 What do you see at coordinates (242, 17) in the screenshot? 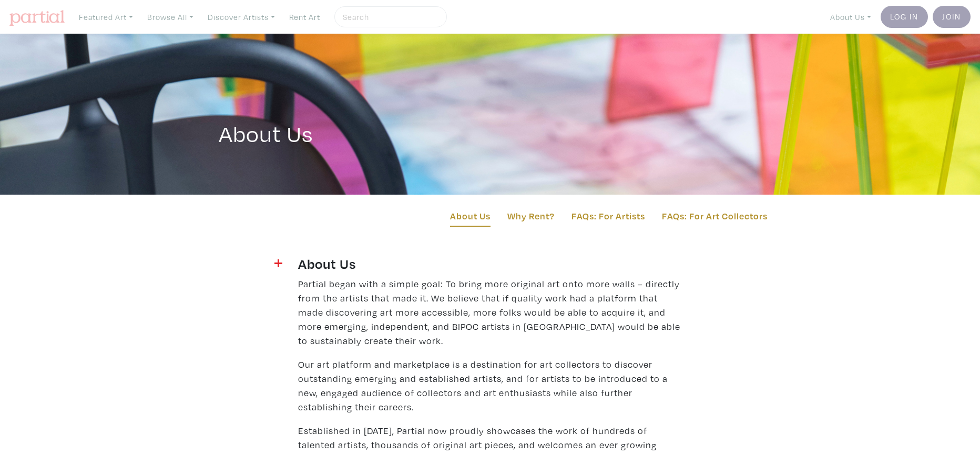
I see `a: Discover Artists` at bounding box center [242, 17].